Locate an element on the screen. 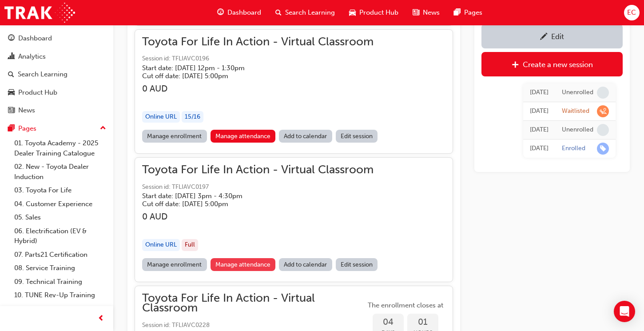 The image size is (644, 331). div: Open Intercom Messenger is located at coordinates (625, 312).